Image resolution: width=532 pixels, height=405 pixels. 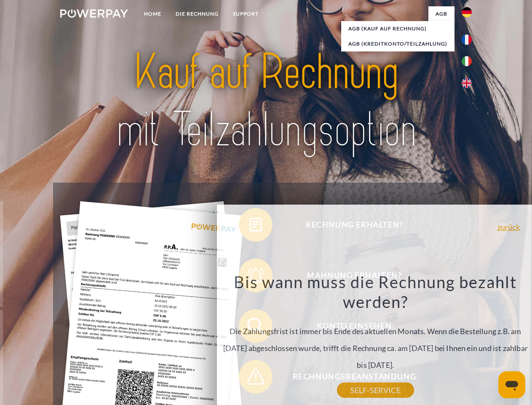 What do you see at coordinates (398, 44) in the screenshot?
I see `a: AGB (Kreditkonto/Teilzahlung)` at bounding box center [398, 44].